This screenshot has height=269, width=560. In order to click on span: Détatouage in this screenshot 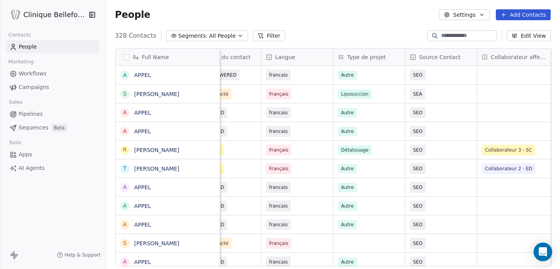, I will do `click(354, 150)`.